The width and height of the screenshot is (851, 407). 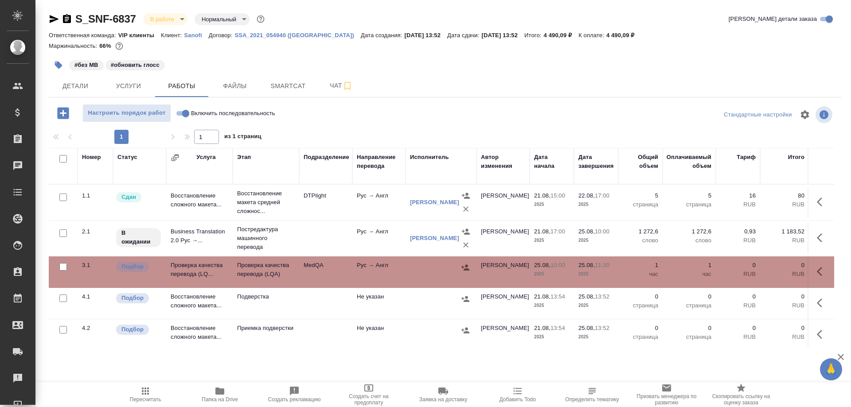 I want to click on span: Услуги, so click(x=129, y=86).